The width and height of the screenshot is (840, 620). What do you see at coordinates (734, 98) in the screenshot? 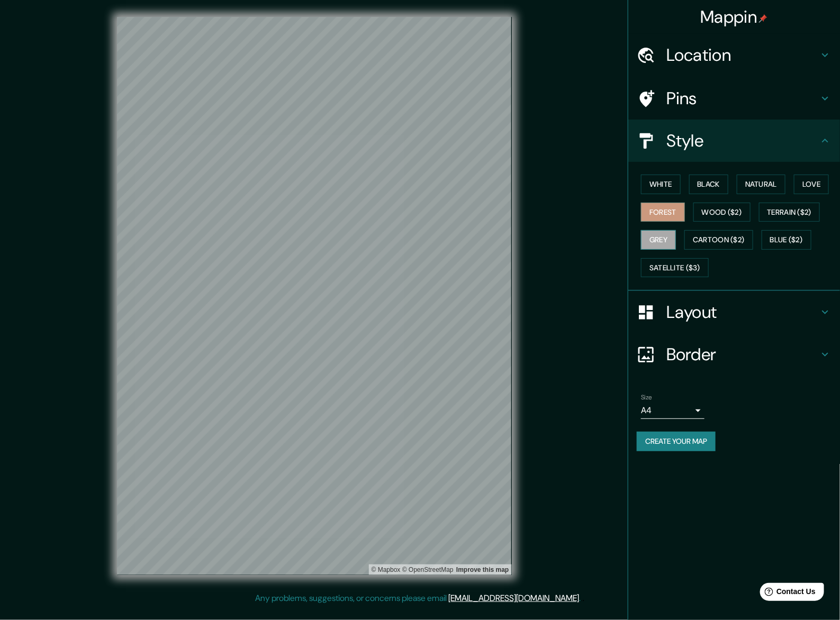
I see `div: Pins` at bounding box center [734, 98].